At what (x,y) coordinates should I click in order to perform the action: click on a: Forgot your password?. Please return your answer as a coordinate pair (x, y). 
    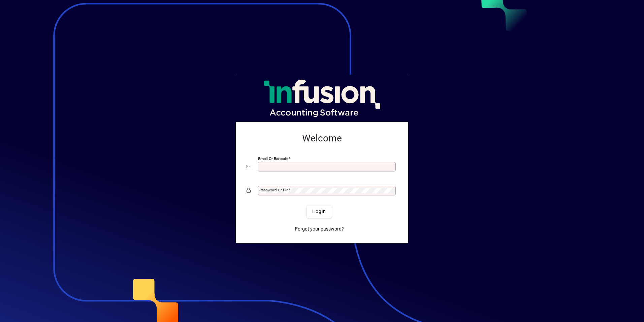
    Looking at the image, I should click on (319, 229).